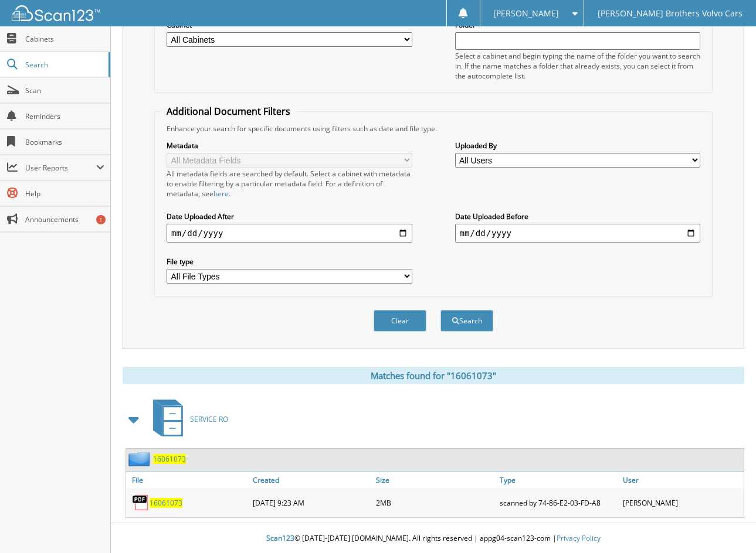 This screenshot has width=756, height=553. What do you see at coordinates (65, 142) in the screenshot?
I see `span: Bookmarks` at bounding box center [65, 142].